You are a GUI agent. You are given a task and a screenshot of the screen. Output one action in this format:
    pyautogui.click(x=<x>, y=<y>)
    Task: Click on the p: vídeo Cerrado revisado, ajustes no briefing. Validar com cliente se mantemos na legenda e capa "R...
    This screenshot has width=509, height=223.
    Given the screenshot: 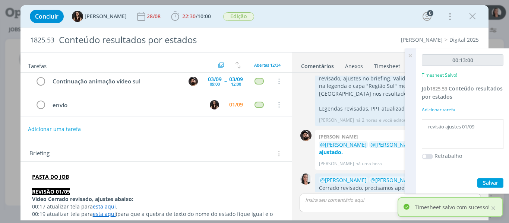 What is the action you would take?
    pyautogui.click(x=398, y=82)
    